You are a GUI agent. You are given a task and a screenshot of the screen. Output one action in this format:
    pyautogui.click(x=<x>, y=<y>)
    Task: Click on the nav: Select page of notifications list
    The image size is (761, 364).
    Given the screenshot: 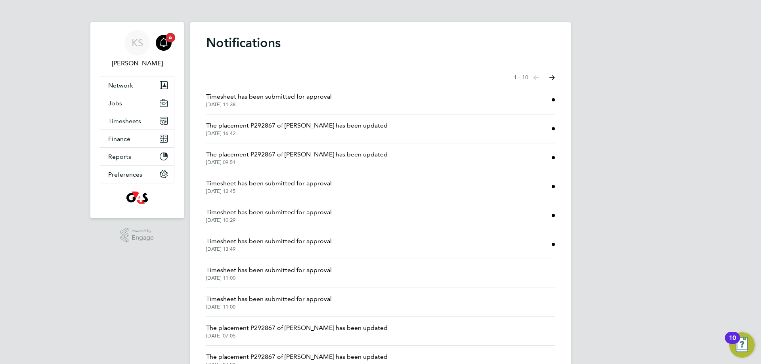 What is the action you would take?
    pyautogui.click(x=535, y=78)
    